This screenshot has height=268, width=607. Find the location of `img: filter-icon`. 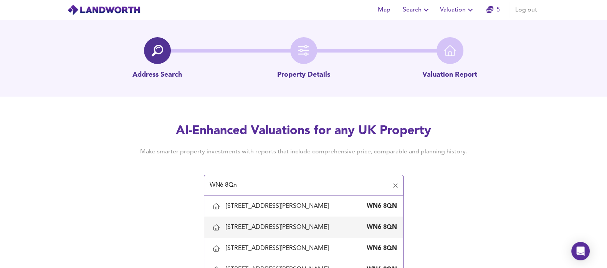

img: filter-icon is located at coordinates (304, 51).